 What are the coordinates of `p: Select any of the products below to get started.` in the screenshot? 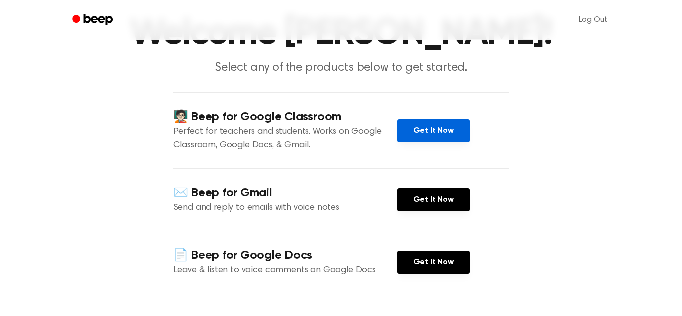 It's located at (341, 68).